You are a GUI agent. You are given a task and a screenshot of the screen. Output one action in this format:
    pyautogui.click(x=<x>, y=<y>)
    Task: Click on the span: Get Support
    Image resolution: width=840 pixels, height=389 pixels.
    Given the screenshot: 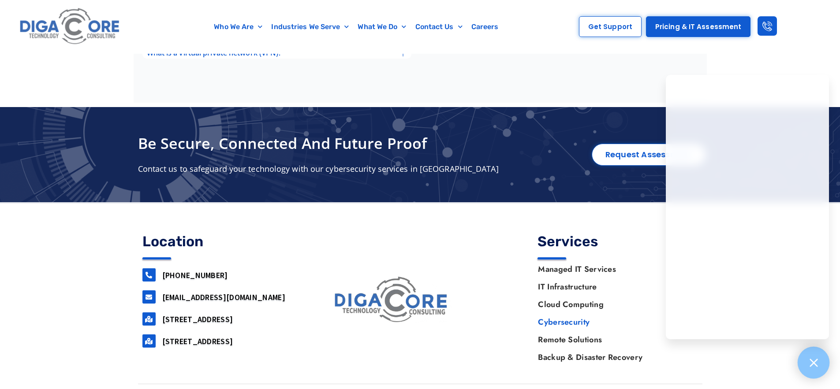 What is the action you would take?
    pyautogui.click(x=610, y=26)
    